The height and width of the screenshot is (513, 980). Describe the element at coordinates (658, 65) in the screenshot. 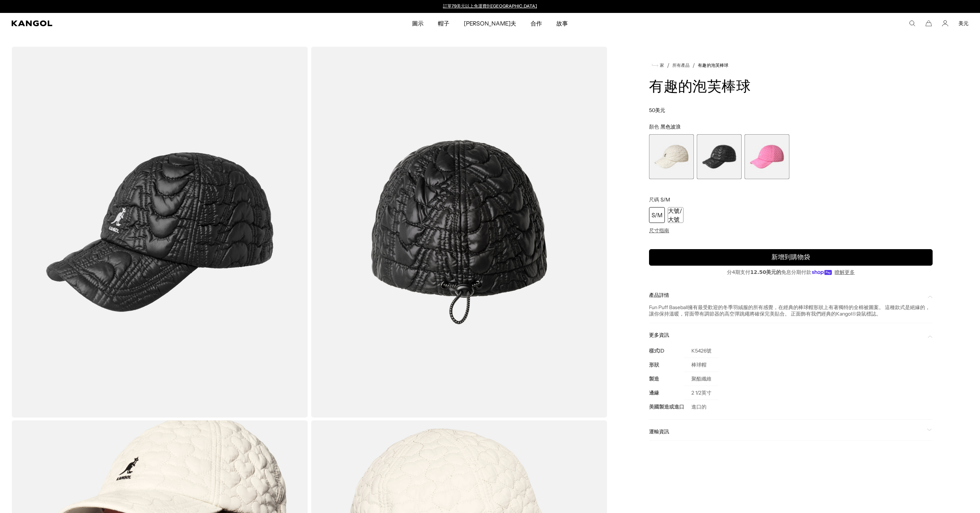

I see `a: 家` at that location.